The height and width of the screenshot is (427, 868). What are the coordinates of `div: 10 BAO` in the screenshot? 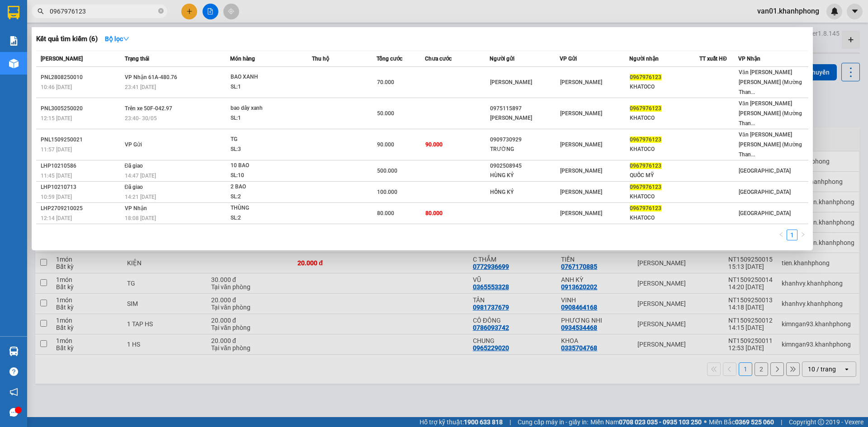 It's located at (264, 166).